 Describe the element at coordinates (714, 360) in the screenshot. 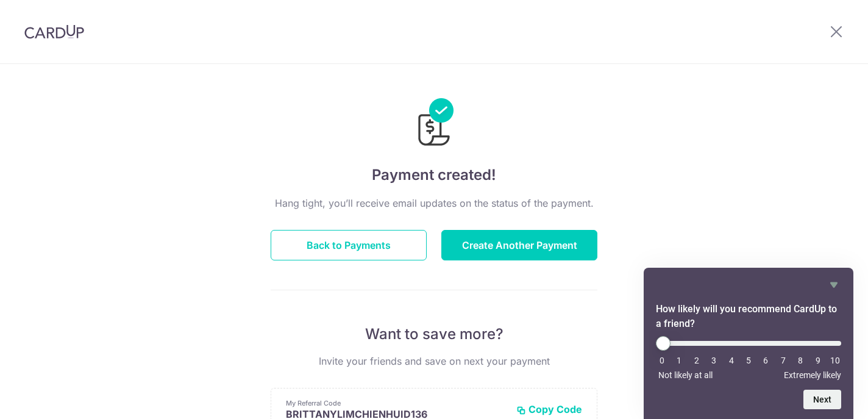

I see `li: 3` at that location.